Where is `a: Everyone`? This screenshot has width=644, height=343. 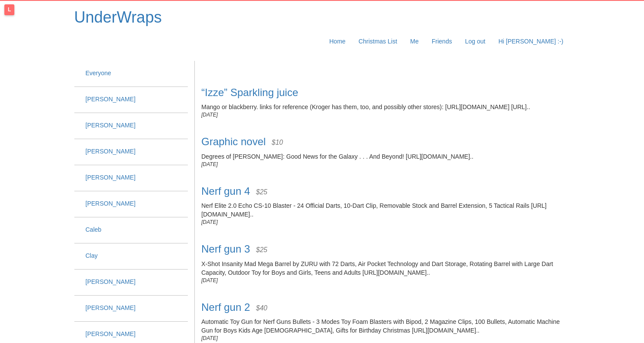 a: Everyone is located at coordinates (132, 74).